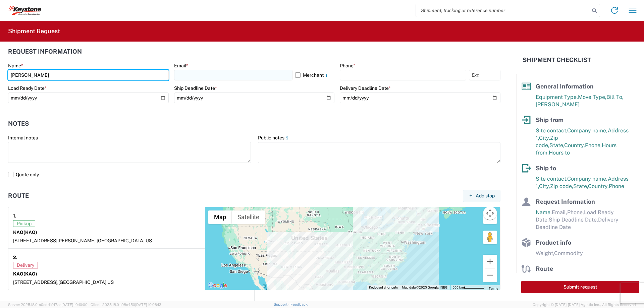  What do you see at coordinates (254, 175) in the screenshot?
I see `label: Quote only` at bounding box center [254, 175].